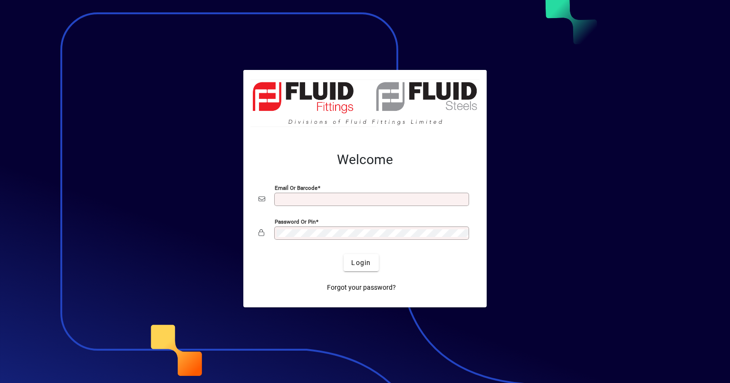 Image resolution: width=730 pixels, height=383 pixels. I want to click on h2: Welcome, so click(365, 160).